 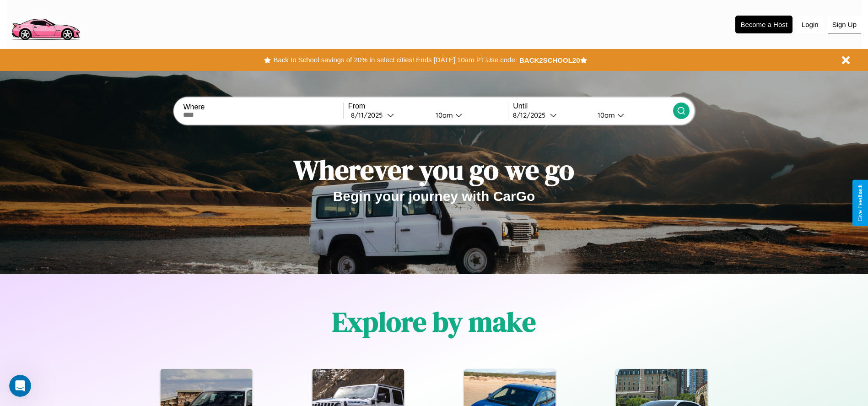 What do you see at coordinates (593, 106) in the screenshot?
I see `label: Until` at bounding box center [593, 106].